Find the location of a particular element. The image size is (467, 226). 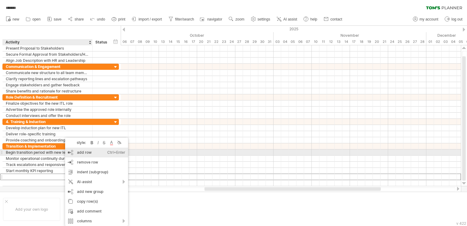

div: v 422 is located at coordinates (461, 223).